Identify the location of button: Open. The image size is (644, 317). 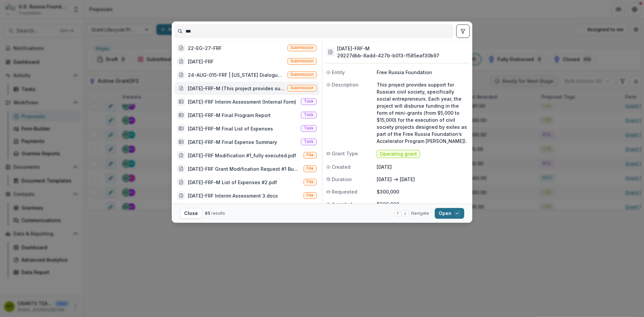
(449, 213).